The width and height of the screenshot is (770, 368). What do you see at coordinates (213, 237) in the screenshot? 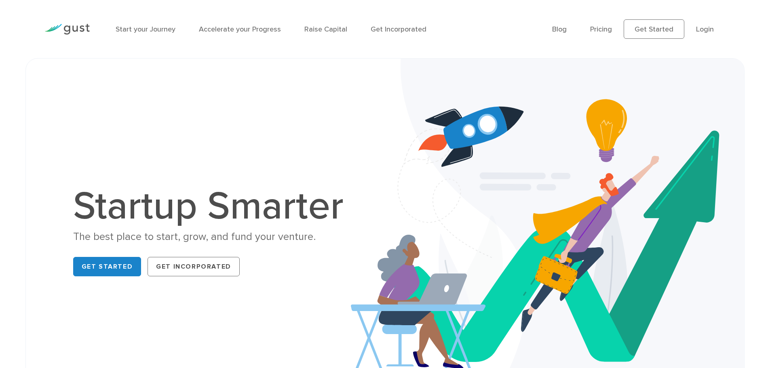
I see `div: The best place to start, grow, and fund your venture.` at bounding box center [213, 237].